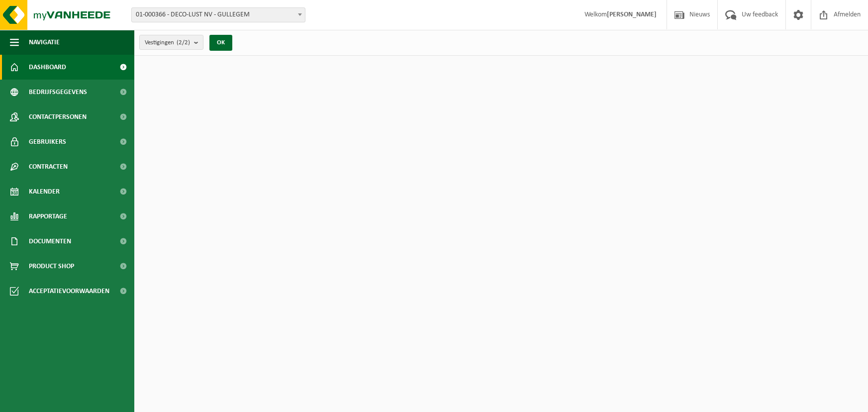  What do you see at coordinates (48, 166) in the screenshot?
I see `span: Contracten` at bounding box center [48, 166].